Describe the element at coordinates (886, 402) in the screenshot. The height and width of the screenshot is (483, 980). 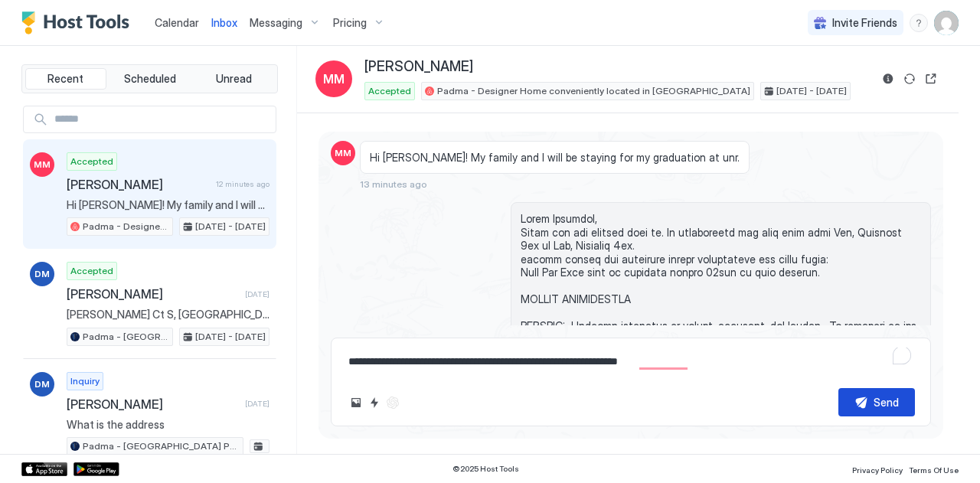
I see `div: Send` at that location.